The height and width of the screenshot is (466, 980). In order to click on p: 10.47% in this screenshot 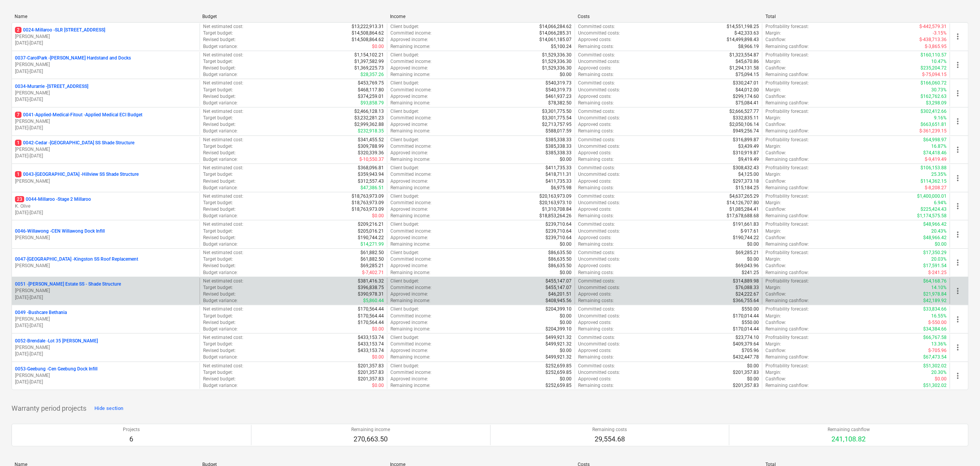, I will do `click(939, 61)`.